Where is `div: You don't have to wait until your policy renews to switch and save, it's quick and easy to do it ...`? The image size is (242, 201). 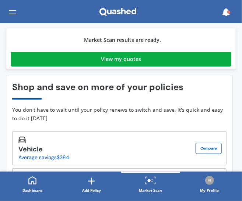 div: You don't have to wait until your policy renews to switch and save, it's quick and easy to do it ... is located at coordinates (119, 114).